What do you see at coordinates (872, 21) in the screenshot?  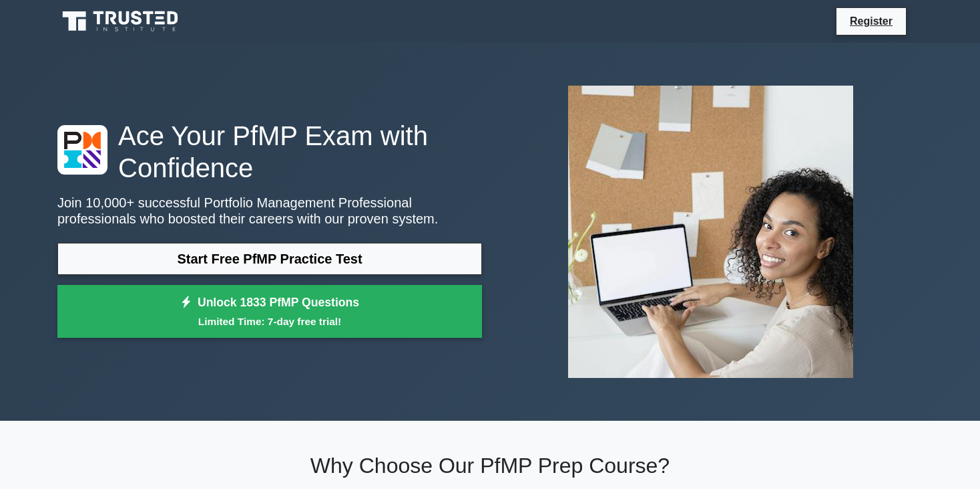 I see `a: Register` at bounding box center [872, 21].